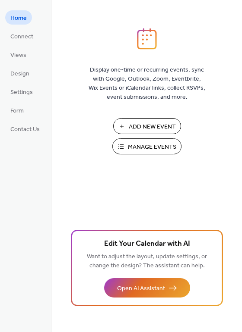 Image resolution: width=242 pixels, height=332 pixels. What do you see at coordinates (19, 17) in the screenshot?
I see `a: Home` at bounding box center [19, 17].